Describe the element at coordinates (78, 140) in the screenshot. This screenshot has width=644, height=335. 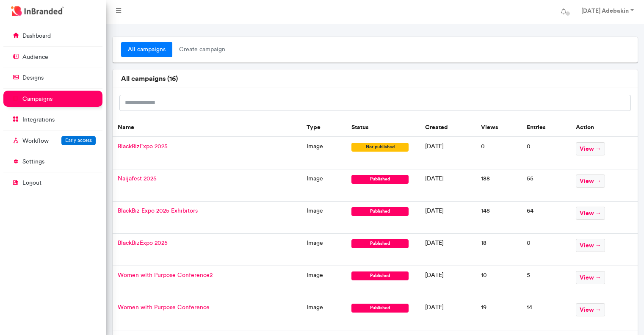
I see `span: Early access` at that location.